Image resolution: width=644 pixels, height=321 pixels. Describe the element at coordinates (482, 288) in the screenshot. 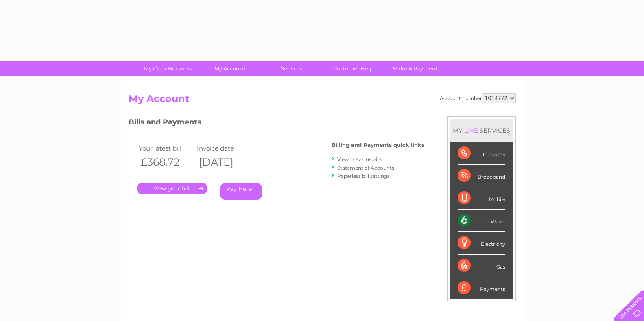

I see `div: Payments` at that location.